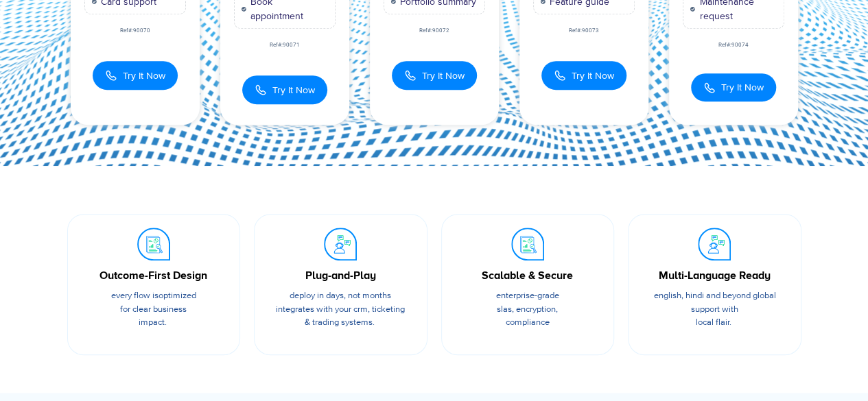 This screenshot has width=868, height=401. Describe the element at coordinates (177, 296) in the screenshot. I see `span: optimized` at that location.